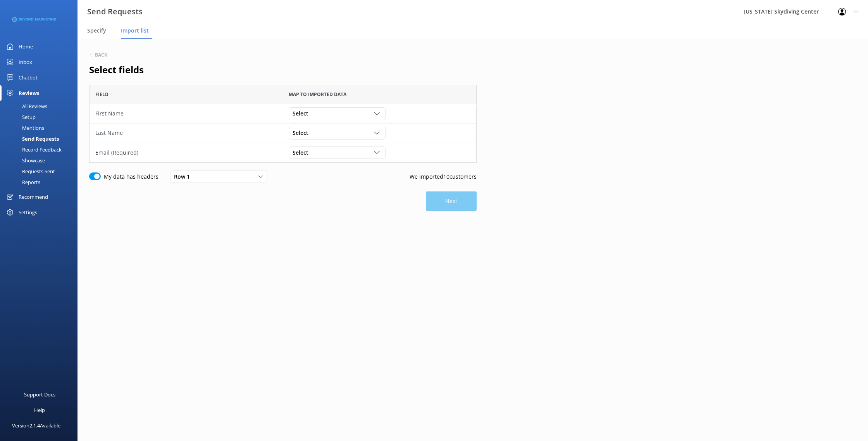  I want to click on span: Map to imported data, so click(317, 94).